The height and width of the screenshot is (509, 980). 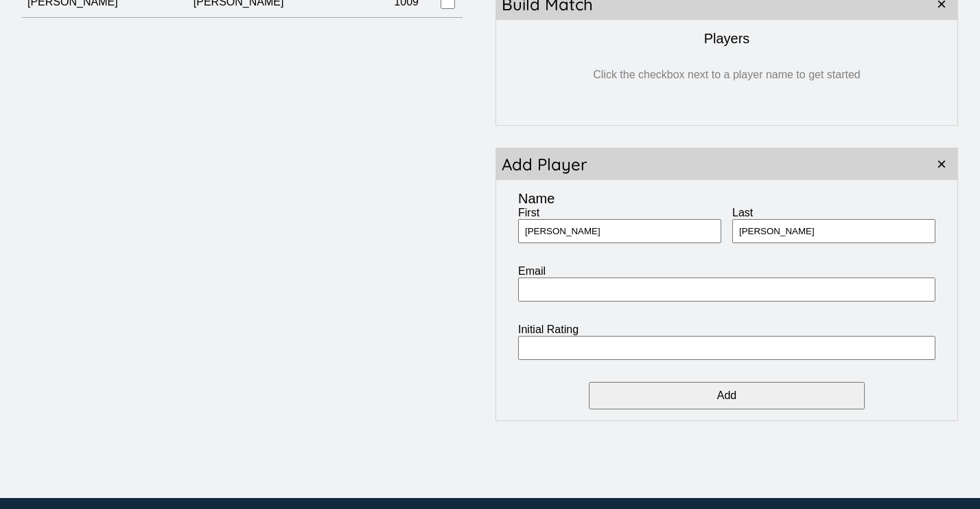 What do you see at coordinates (727, 75) in the screenshot?
I see `div: Click the checkbox next to a player name to get started` at bounding box center [727, 75].